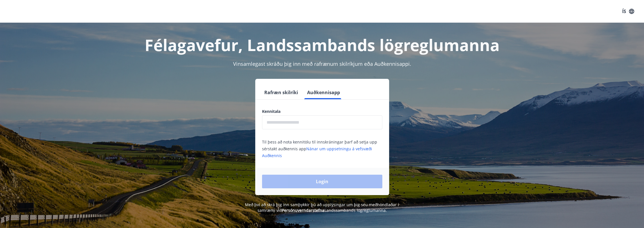 The image size is (644, 228). Describe the element at coordinates (322, 45) in the screenshot. I see `h1: Félagavefur, Landssambands lögreglumanna` at that location.